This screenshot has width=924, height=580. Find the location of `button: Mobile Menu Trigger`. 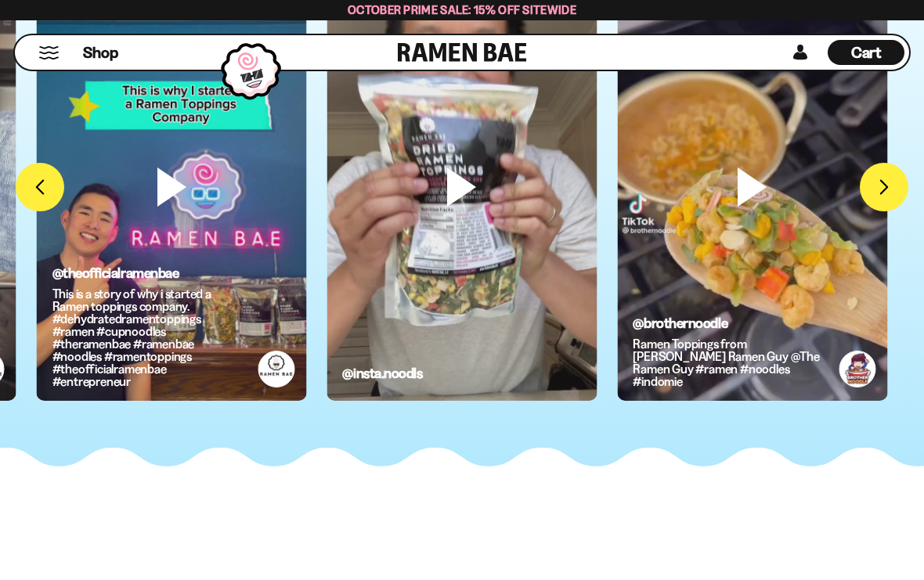

button: Mobile Menu Trigger is located at coordinates (49, 53).